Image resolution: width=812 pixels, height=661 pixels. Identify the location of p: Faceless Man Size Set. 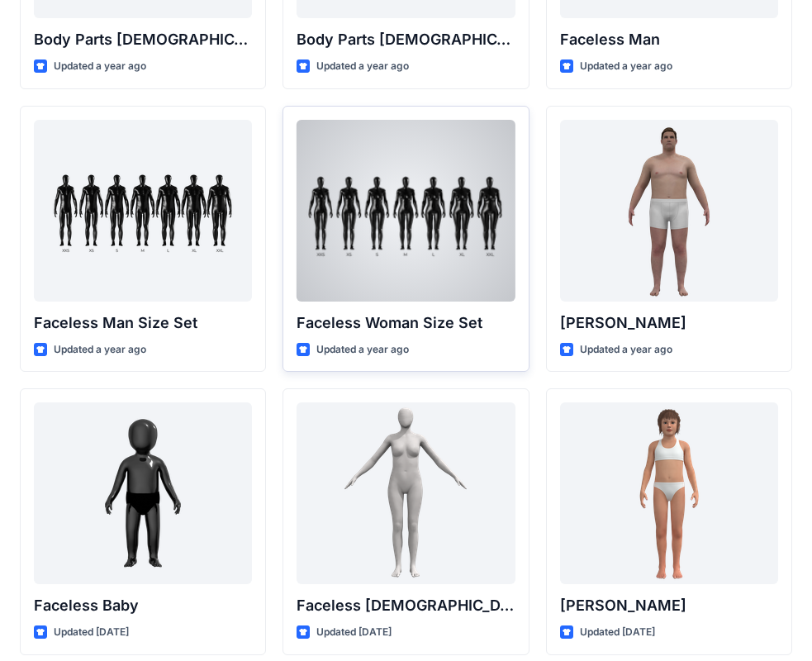
(143, 323).